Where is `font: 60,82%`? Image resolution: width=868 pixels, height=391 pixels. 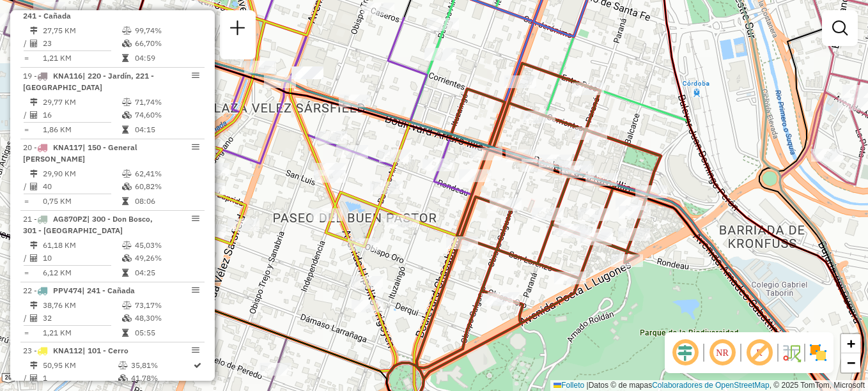
font: 60,82% is located at coordinates (148, 186).